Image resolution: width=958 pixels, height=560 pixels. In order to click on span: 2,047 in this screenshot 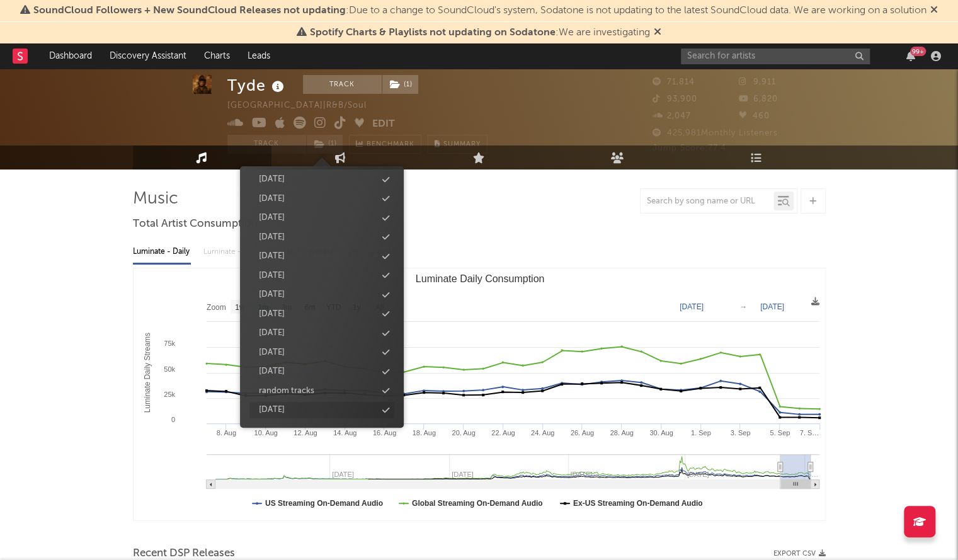, I will do `click(672, 116)`.